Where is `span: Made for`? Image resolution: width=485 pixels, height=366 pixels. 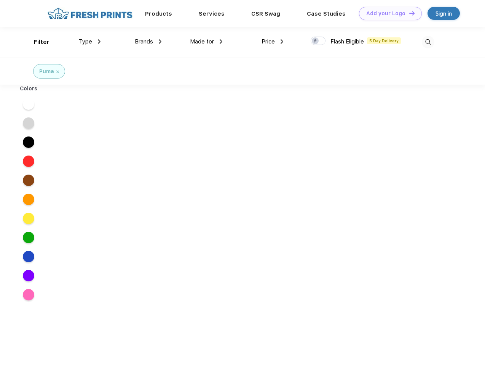
span: Made for is located at coordinates (202, 42).